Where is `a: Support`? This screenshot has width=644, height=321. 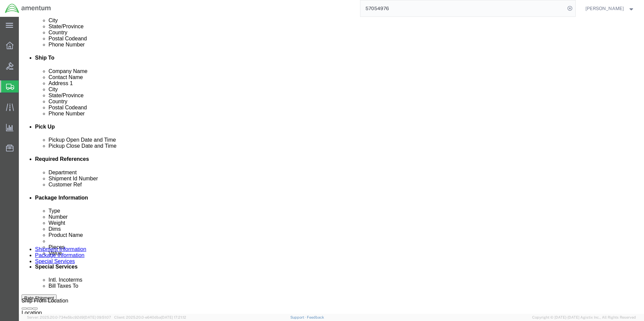 a: Support is located at coordinates (299, 318).